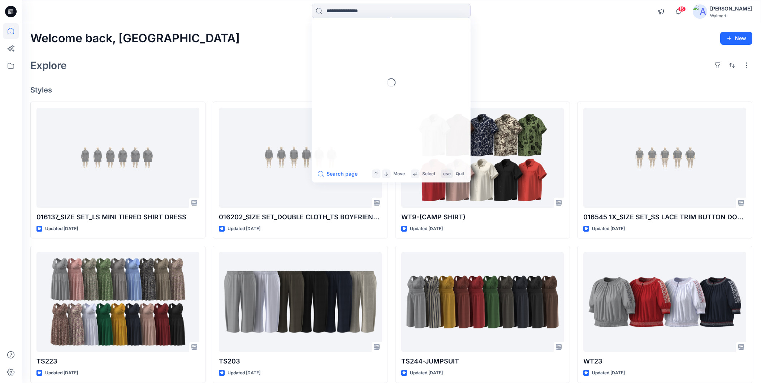 This screenshot has height=383, width=761. I want to click on button: New, so click(736, 38).